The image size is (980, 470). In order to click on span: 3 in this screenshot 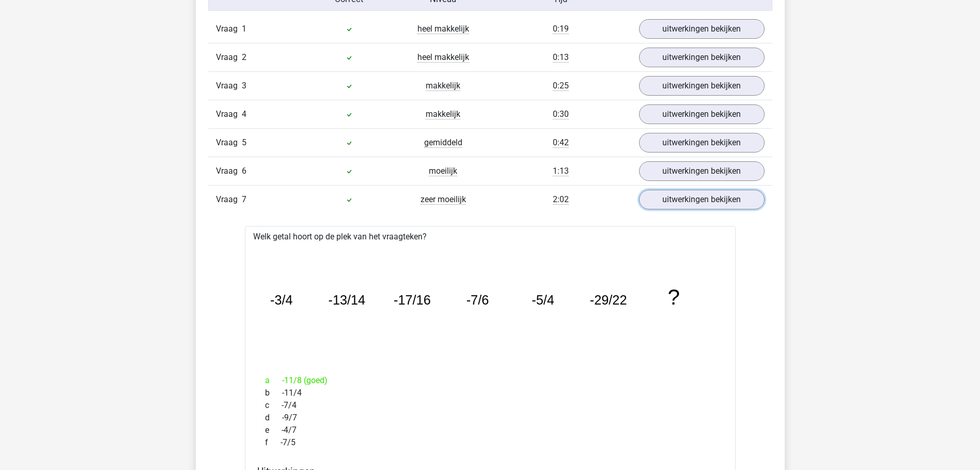, I will do `click(244, 85)`.